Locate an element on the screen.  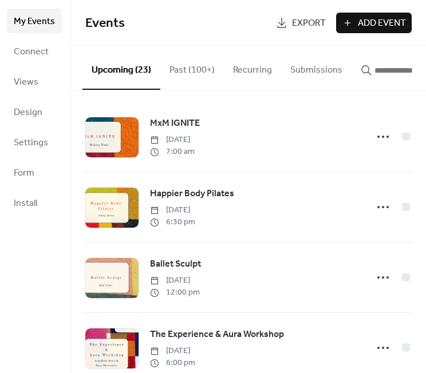
span: Connect is located at coordinates (31, 52).